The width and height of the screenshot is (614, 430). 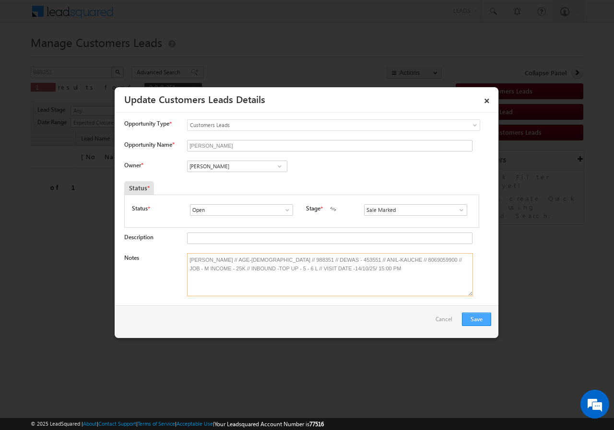 I want to click on span: Your Leadsquared Account Number is, so click(x=269, y=424).